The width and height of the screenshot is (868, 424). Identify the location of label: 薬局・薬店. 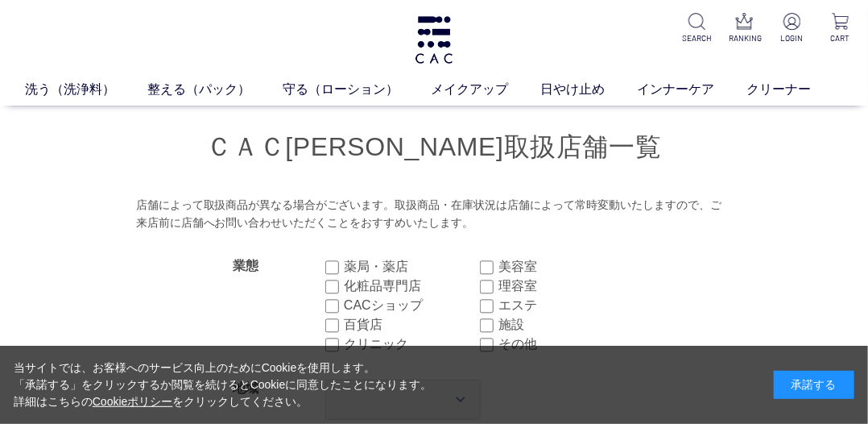
(412, 267).